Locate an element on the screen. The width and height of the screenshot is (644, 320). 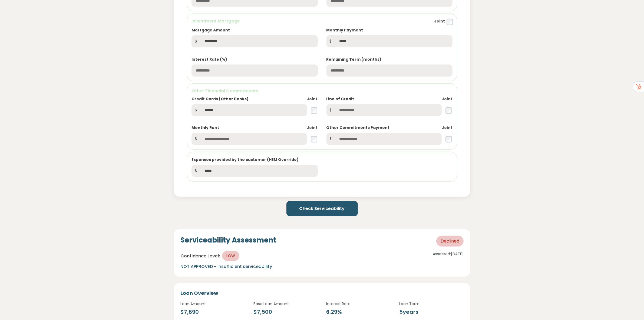
span: Confidence Level: is located at coordinates (200, 256).